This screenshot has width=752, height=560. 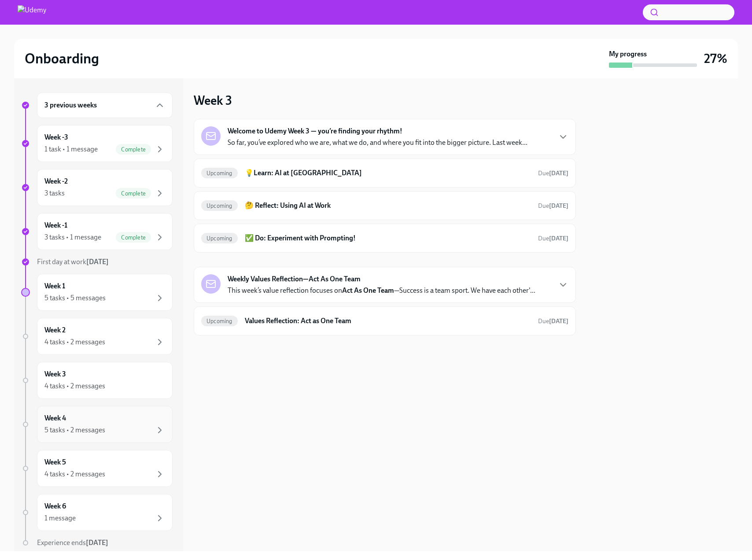 I want to click on strong: Weekly Values Reflection—Act As One Team, so click(x=294, y=279).